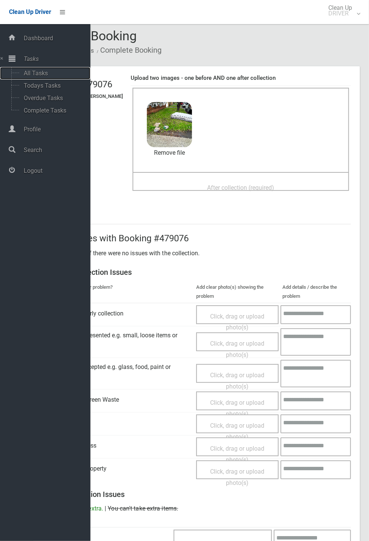 The width and height of the screenshot is (369, 541). What do you see at coordinates (170, 153) in the screenshot?
I see `a: Remove file` at bounding box center [170, 153].